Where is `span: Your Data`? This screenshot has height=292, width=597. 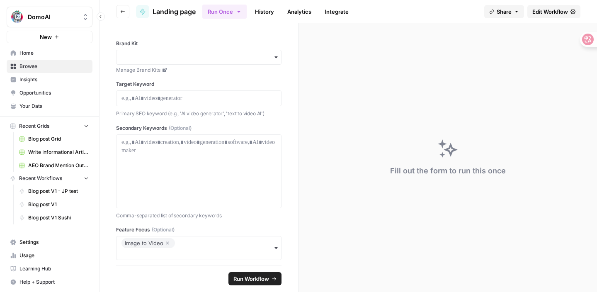 span: Your Data is located at coordinates (54, 106).